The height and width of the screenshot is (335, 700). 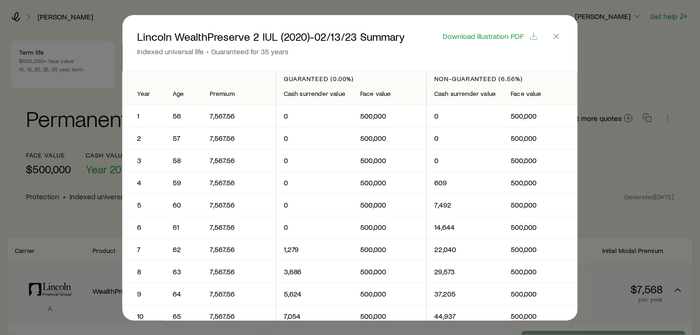 What do you see at coordinates (465, 182) in the screenshot?
I see `p: 609` at bounding box center [465, 182].